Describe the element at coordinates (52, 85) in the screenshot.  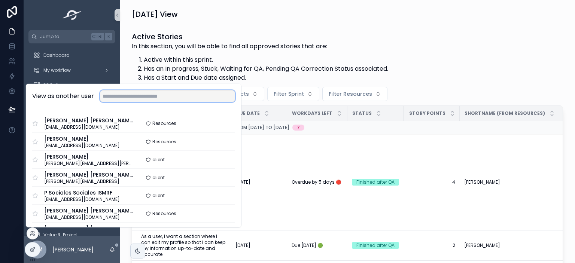
I see `span: PO Path` at that location.